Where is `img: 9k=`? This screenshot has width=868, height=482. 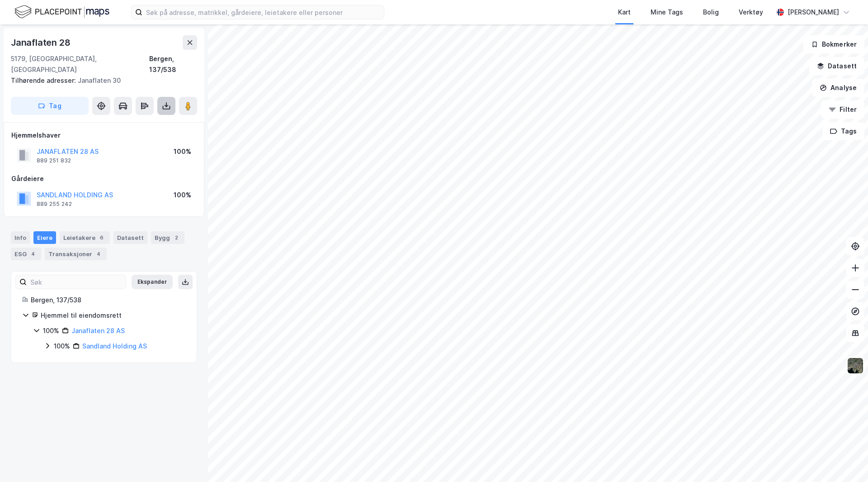
img: 9k= is located at coordinates (855, 365).